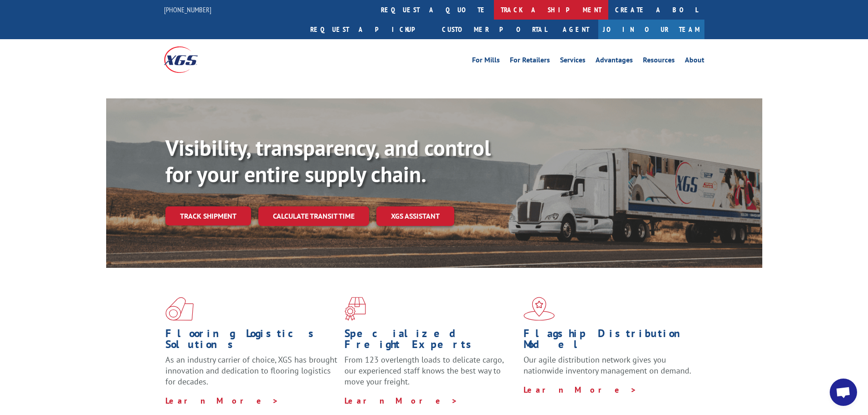 The height and width of the screenshot is (415, 868). Describe the element at coordinates (651, 30) in the screenshot. I see `a: Join Our Team` at that location.